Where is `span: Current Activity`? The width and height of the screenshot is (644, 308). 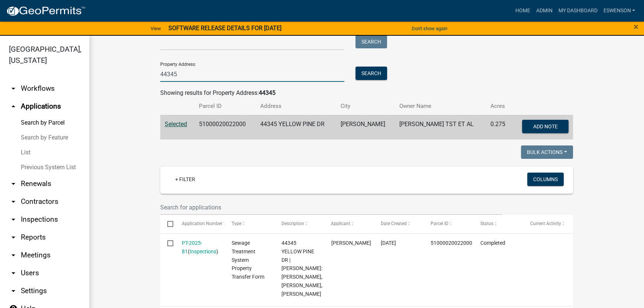
span: Current Activity is located at coordinates (545, 224).